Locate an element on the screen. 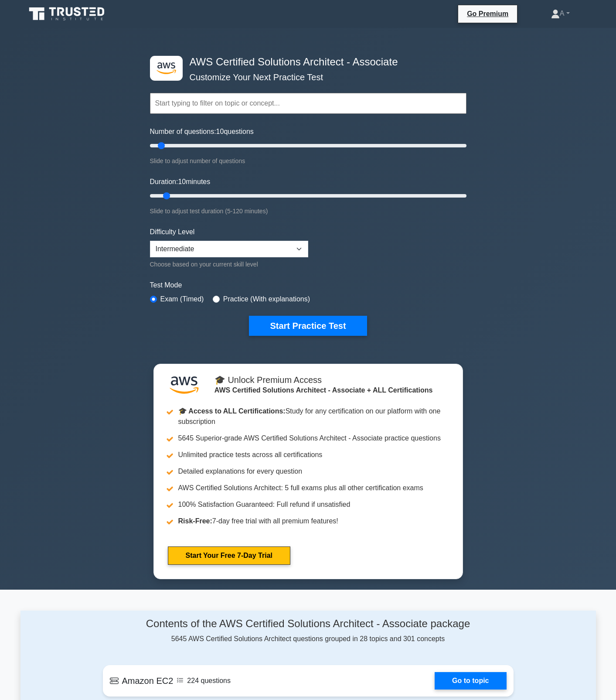  h4: Contents of the AWS Certified Solutions Architect - Associate package is located at coordinates (308, 624).